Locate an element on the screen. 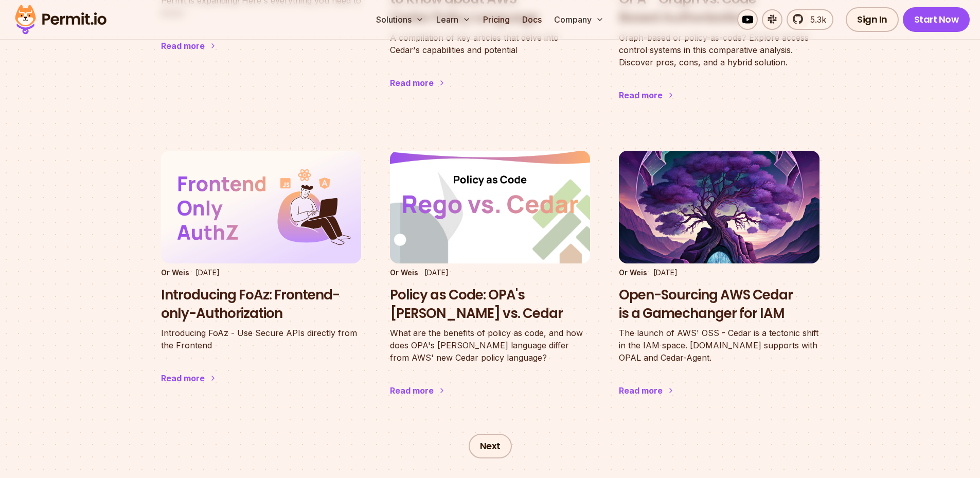 This screenshot has height=478, width=980. img: Introducing FoAz: Frontend-only-Authorization is located at coordinates (261, 207).